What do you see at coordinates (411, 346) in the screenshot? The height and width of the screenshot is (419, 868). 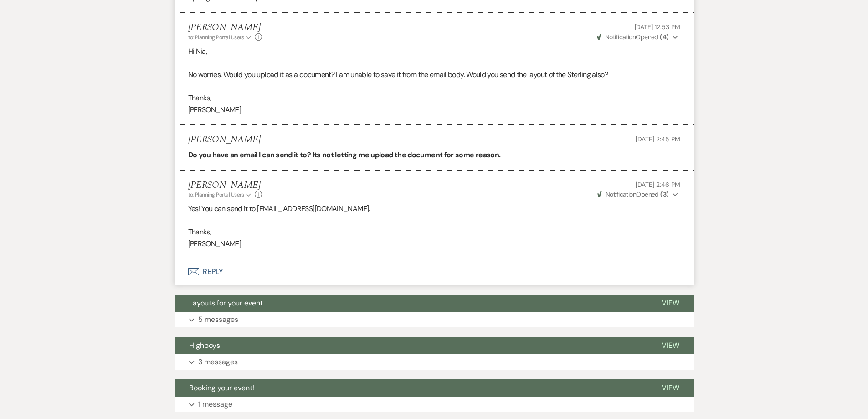 I see `button: Highboys` at bounding box center [411, 346].